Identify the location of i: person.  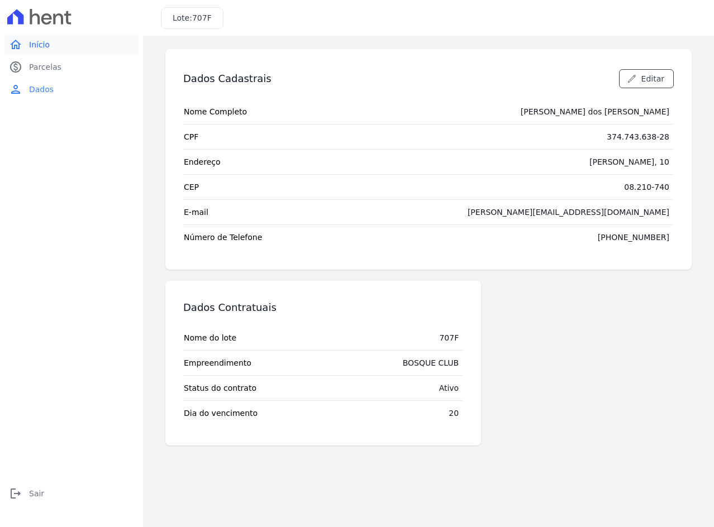
(16, 89).